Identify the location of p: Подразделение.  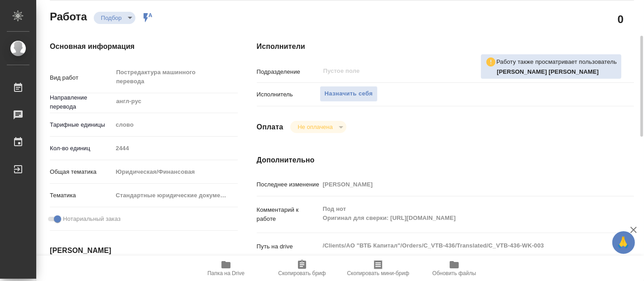
(288, 72).